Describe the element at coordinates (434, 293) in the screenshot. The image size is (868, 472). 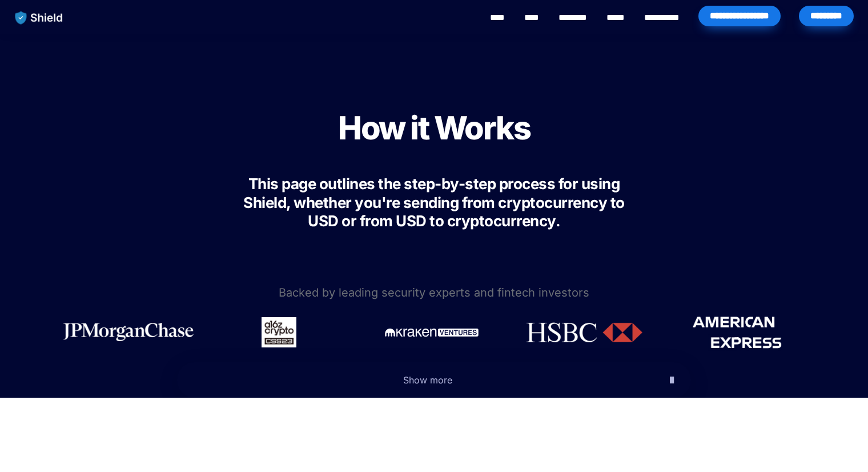
I see `span: Backed by leading security experts and fintech investors` at that location.